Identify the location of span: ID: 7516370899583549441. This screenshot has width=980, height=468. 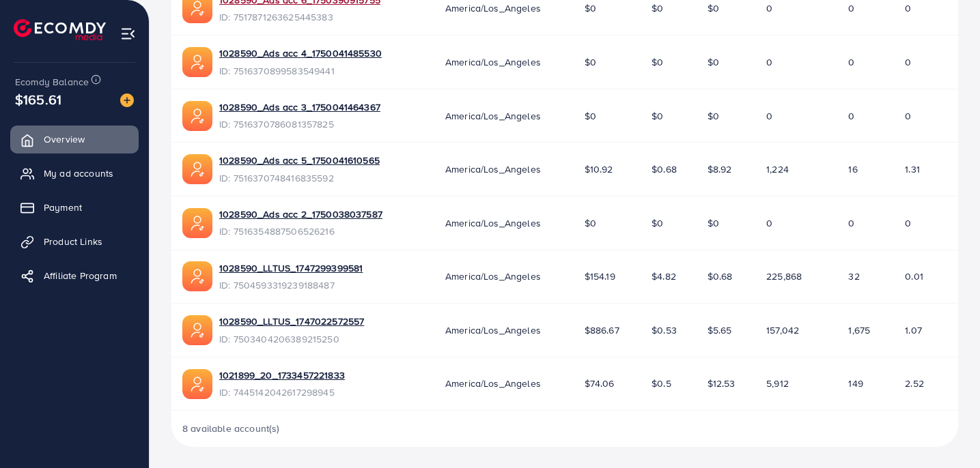
(301, 71).